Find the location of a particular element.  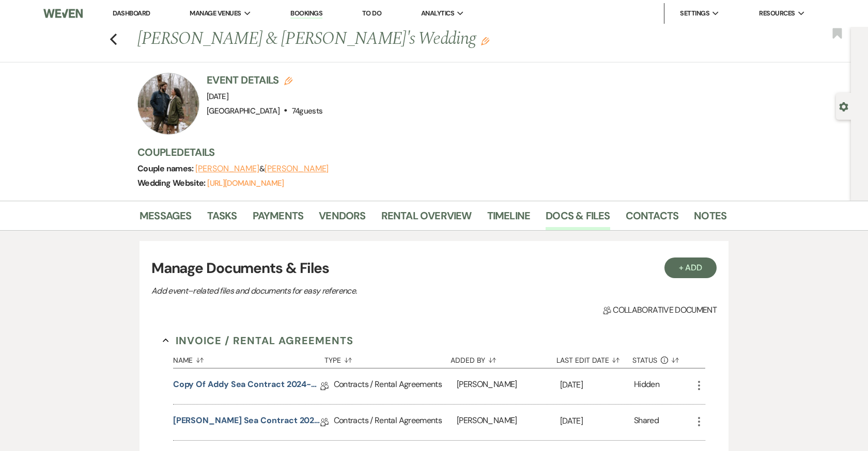

button: Last Edit Date is located at coordinates (594, 359).